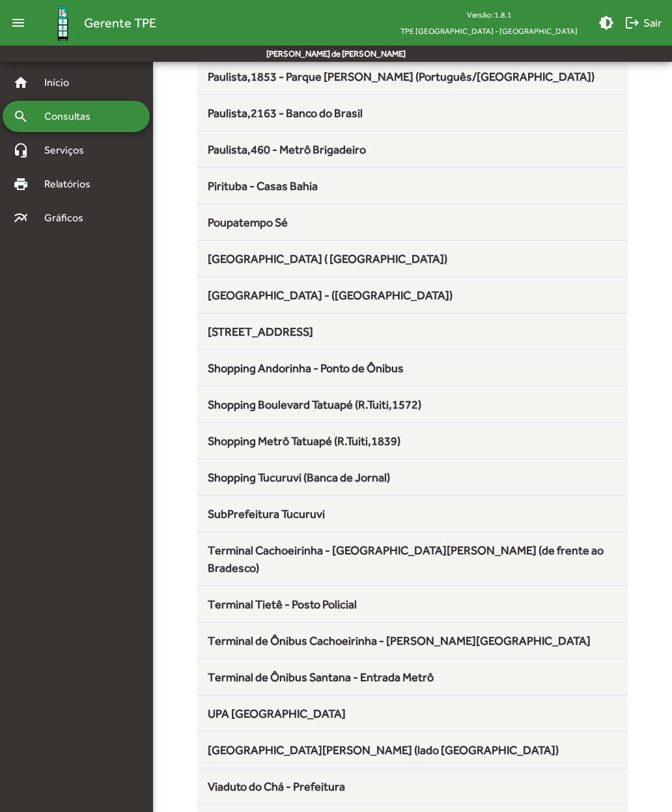 The height and width of the screenshot is (812, 672). What do you see at coordinates (267, 514) in the screenshot?
I see `span: SubPrefeitura Tucuruvi` at bounding box center [267, 514].